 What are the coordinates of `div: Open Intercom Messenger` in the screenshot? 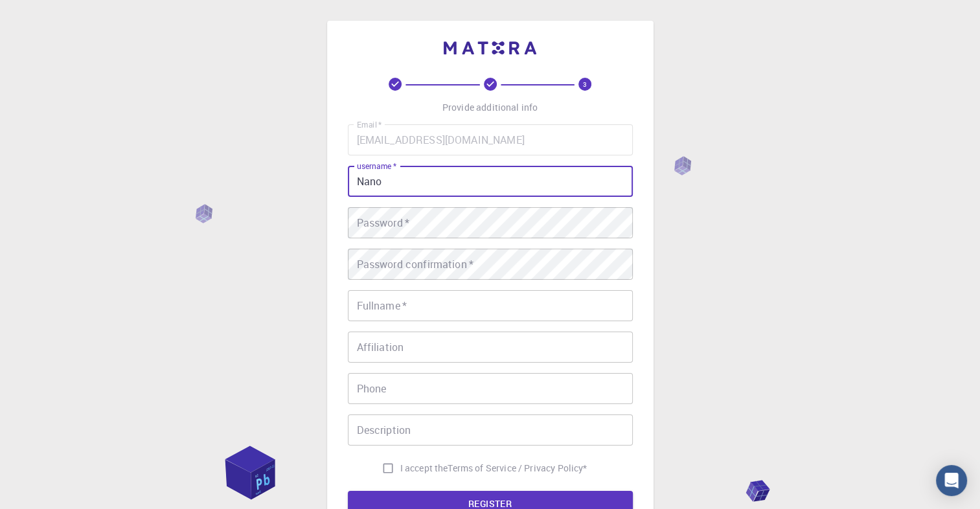 It's located at (952, 480).